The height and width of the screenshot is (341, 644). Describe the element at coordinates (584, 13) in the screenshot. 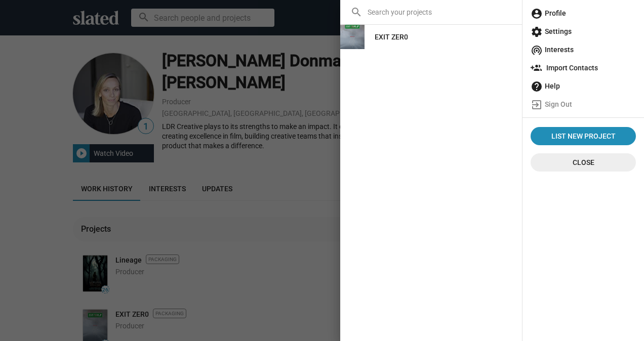

I see `span: Profile` at that location.